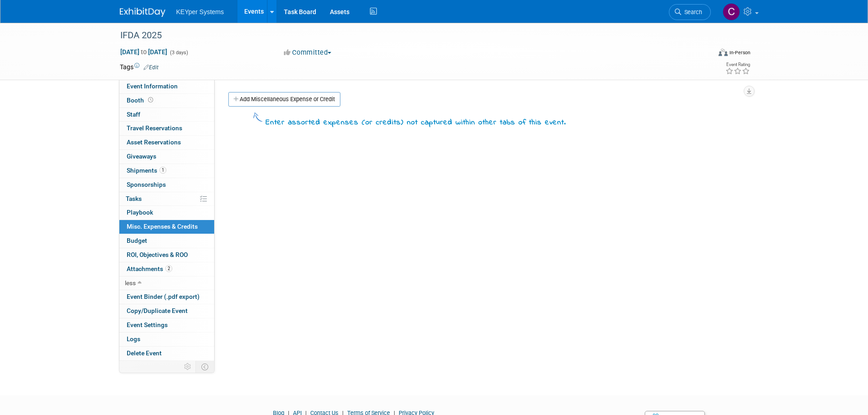 This screenshot has height=415, width=868. Describe the element at coordinates (167, 185) in the screenshot. I see `a: Sponsorships` at that location.